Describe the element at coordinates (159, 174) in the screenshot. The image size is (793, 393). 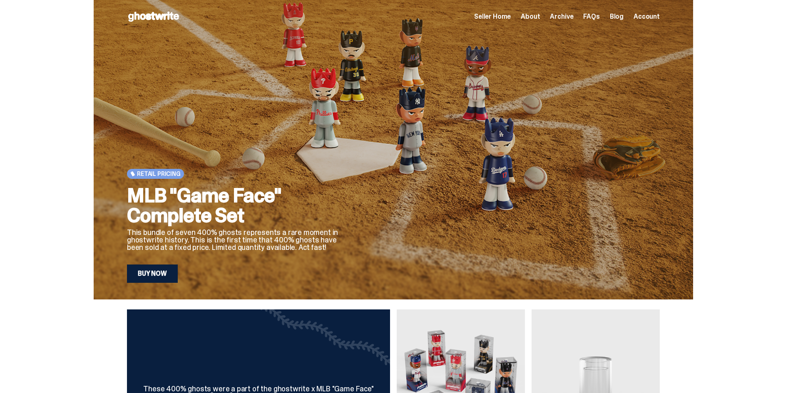
I see `span: Retail Pricing` at that location.